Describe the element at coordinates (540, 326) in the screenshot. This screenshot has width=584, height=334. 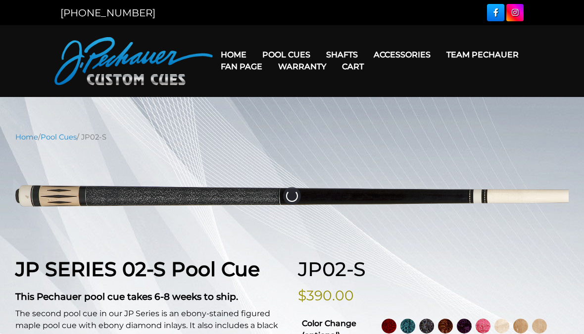
I see `img: Light Natural` at that location.